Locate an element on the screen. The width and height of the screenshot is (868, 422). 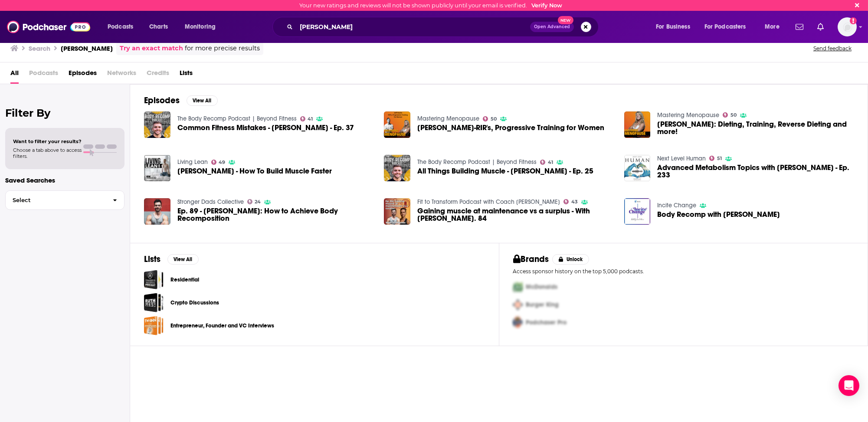
a: Next Level Human is located at coordinates (682, 158).